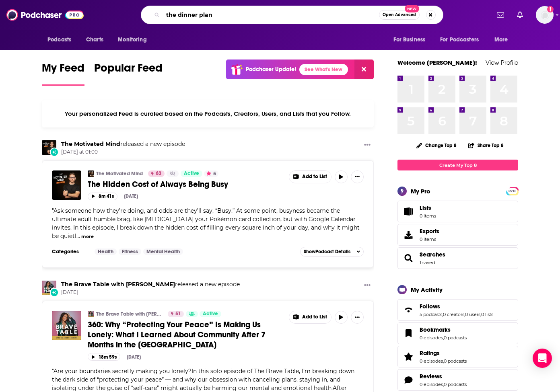  What do you see at coordinates (399, 15) in the screenshot?
I see `span: Open Advanced` at bounding box center [399, 15].